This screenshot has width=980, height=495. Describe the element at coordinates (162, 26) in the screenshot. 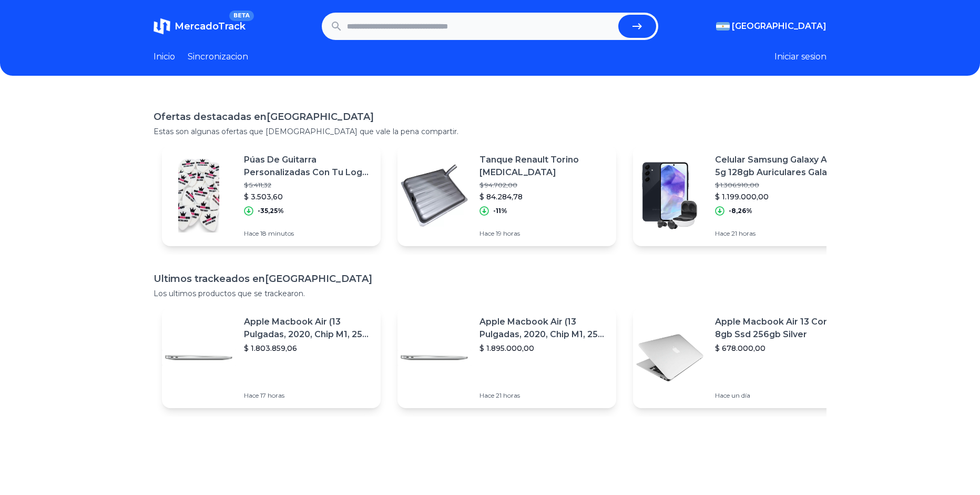

I see `img: MercadoTrack` at that location.